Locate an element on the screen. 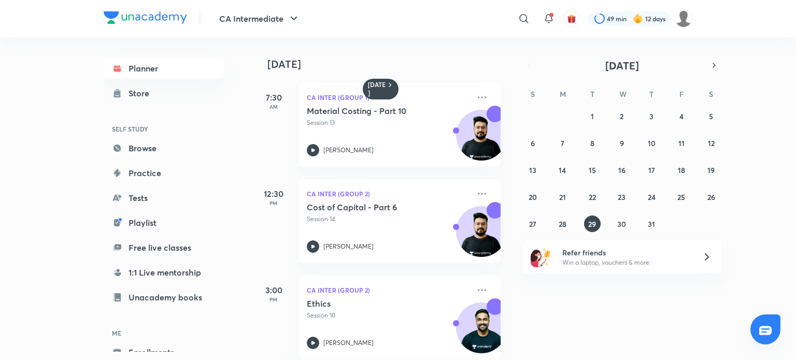 Image resolution: width=796 pixels, height=360 pixels. button: July 25, 2025 is located at coordinates (681, 197).